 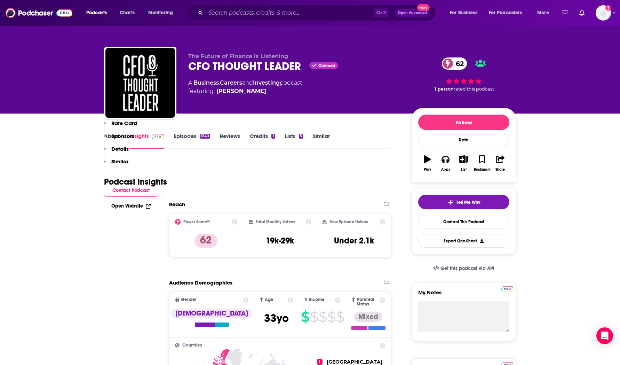 What do you see at coordinates (320, 362) in the screenshot?
I see `span: 1` at bounding box center [320, 362].